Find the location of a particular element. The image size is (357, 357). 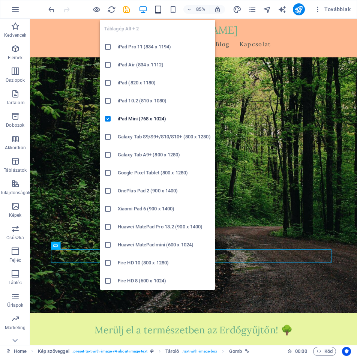

span: 00 00 is located at coordinates (301, 352).